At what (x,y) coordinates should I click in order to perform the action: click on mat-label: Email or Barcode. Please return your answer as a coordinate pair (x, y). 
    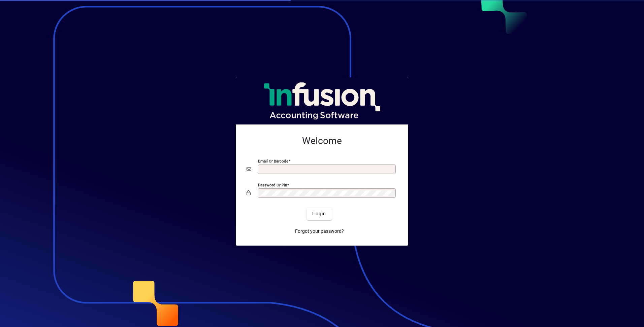
    Looking at the image, I should click on (273, 161).